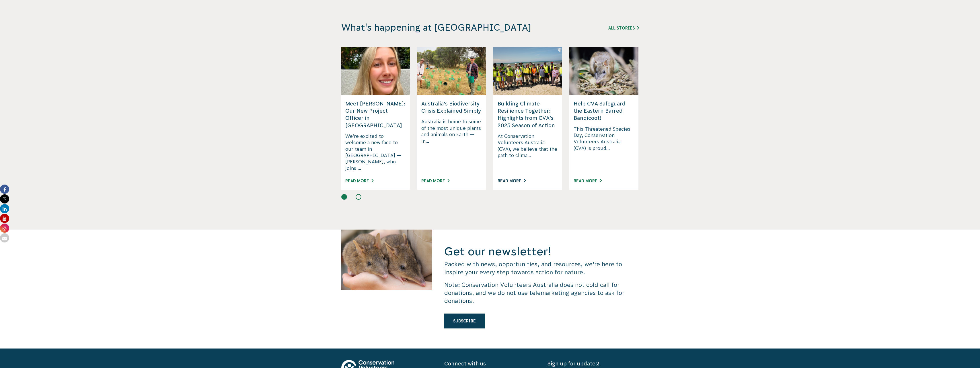 This screenshot has width=980, height=368. I want to click on h5: Building Climate Resilience Together: Highlights from CVA’s 2025 Season of Action, so click(528, 114).